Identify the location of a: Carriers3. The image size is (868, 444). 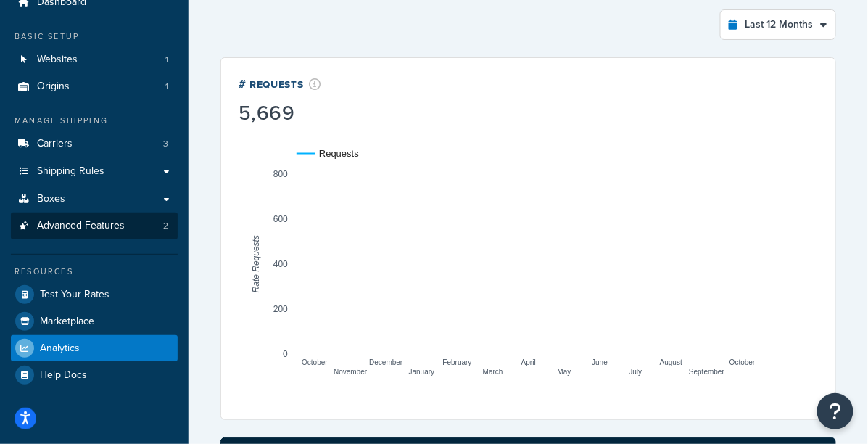
(95, 143).